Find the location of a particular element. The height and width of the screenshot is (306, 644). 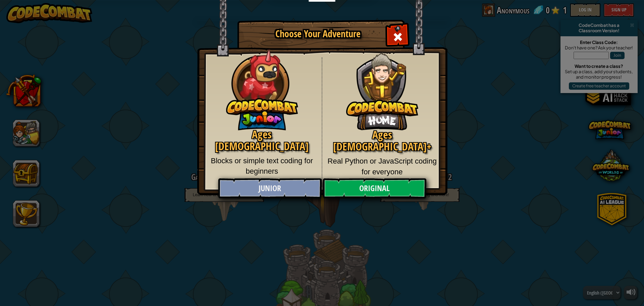

p: Blocks or simple text coding for beginners is located at coordinates (262, 166).